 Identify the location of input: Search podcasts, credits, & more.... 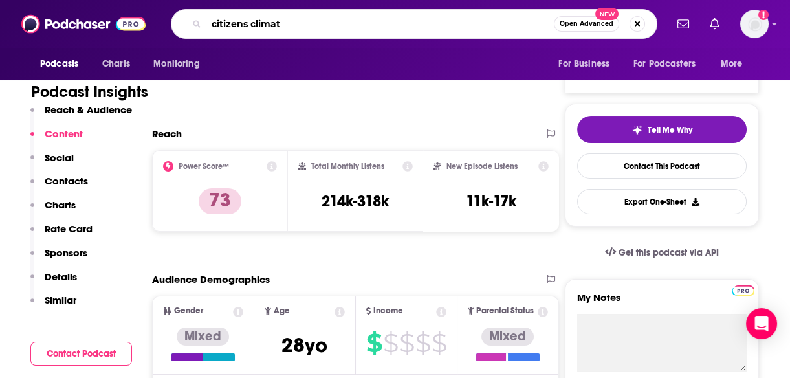
(380, 24).